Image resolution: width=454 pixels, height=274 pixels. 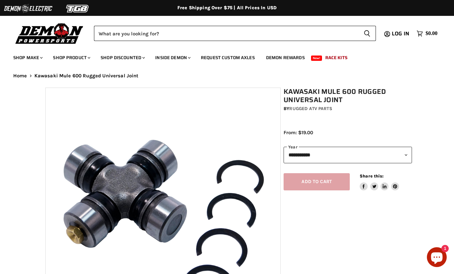 I want to click on form: Product, so click(x=235, y=33).